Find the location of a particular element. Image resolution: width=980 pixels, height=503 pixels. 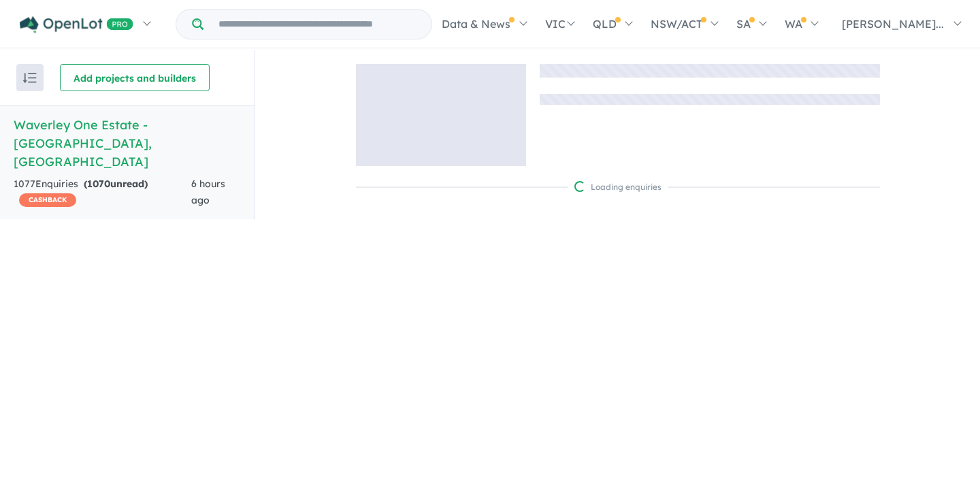

span: 6 hours ago is located at coordinates (208, 192).